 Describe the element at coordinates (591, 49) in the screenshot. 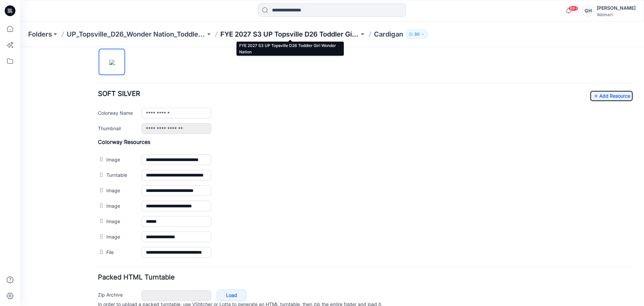

I see `a: Add Resource` at that location.